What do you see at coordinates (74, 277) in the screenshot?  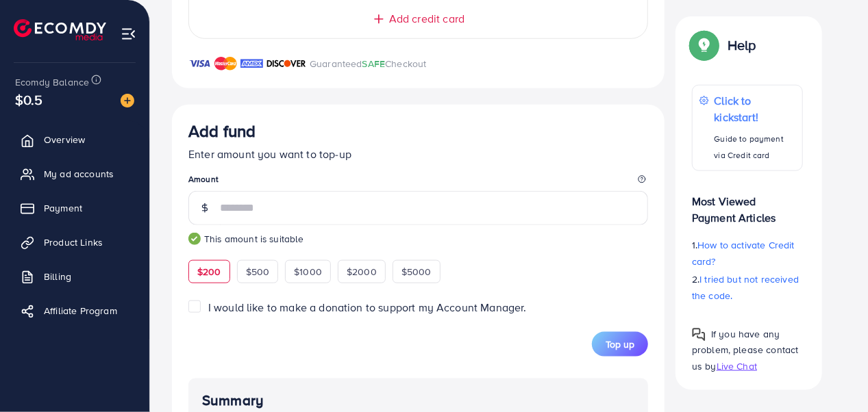 I see `a: Billing` at bounding box center [74, 277].